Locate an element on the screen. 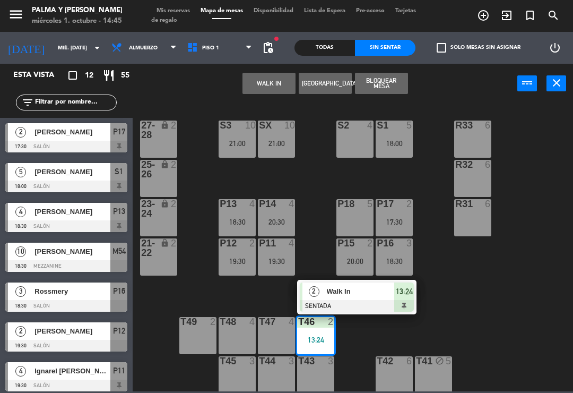 The width and height of the screenshot is (573, 393). div: 13:24 is located at coordinates (316, 340).